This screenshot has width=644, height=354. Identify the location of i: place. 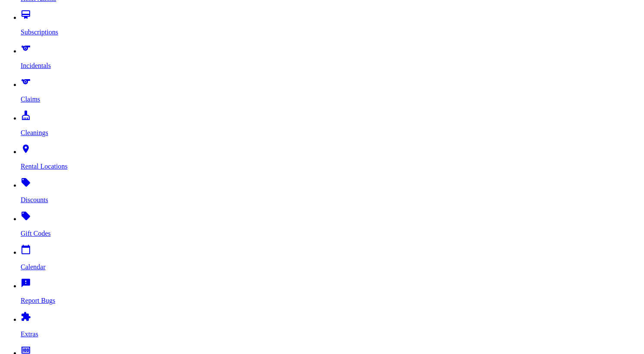
(26, 149).